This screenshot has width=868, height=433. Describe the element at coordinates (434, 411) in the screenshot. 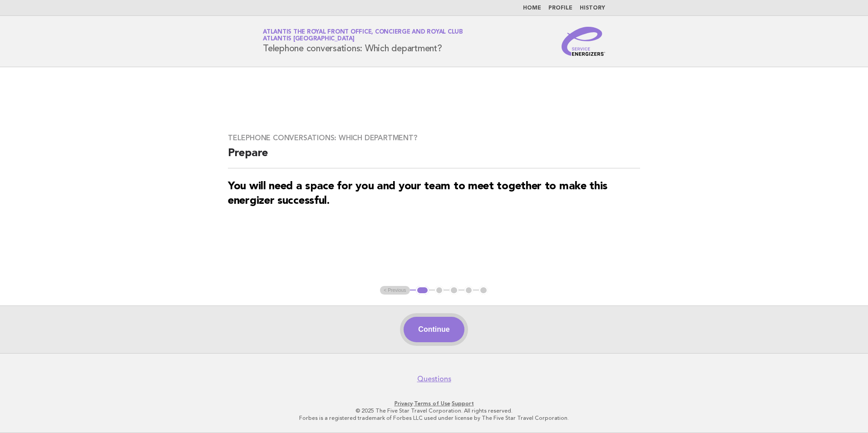

I see `p: © 2025 The Five Star Travel Corporation. All rights reserved.` at that location.